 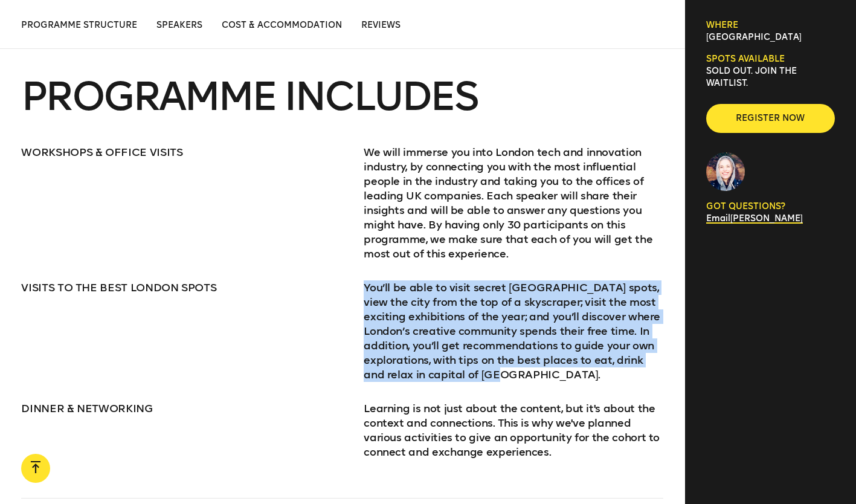 What do you see at coordinates (771, 206) in the screenshot?
I see `p: GOT QUESTIONS?` at bounding box center [771, 206].